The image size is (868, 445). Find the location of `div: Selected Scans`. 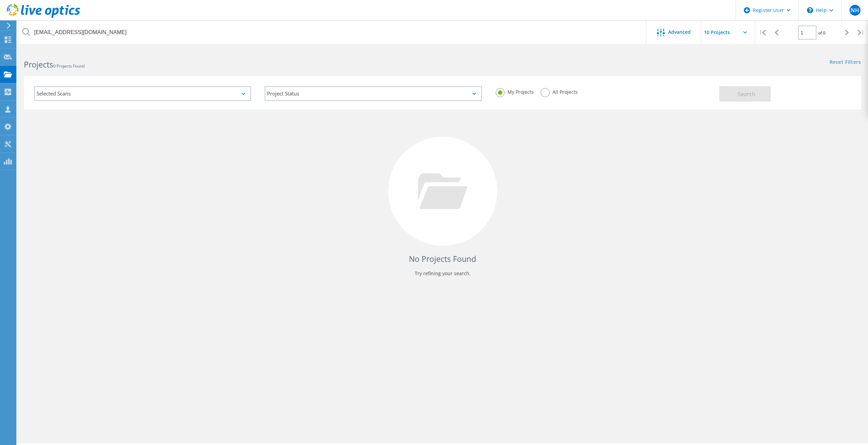

div: Selected Scans is located at coordinates (142, 93).